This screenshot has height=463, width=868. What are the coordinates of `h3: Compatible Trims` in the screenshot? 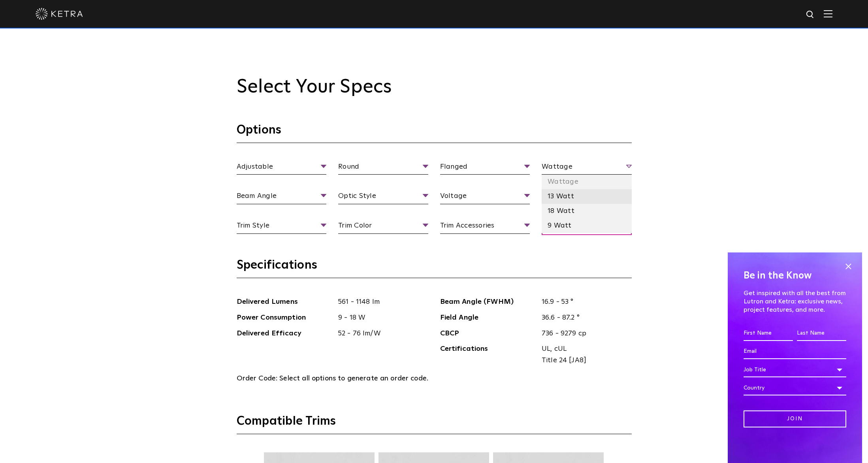 It's located at (434, 423).